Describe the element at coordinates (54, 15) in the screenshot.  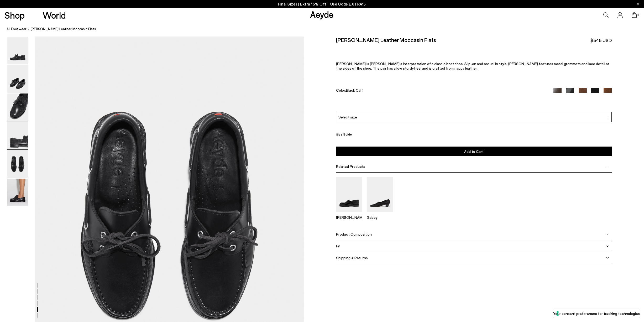
I see `a: World` at that location.